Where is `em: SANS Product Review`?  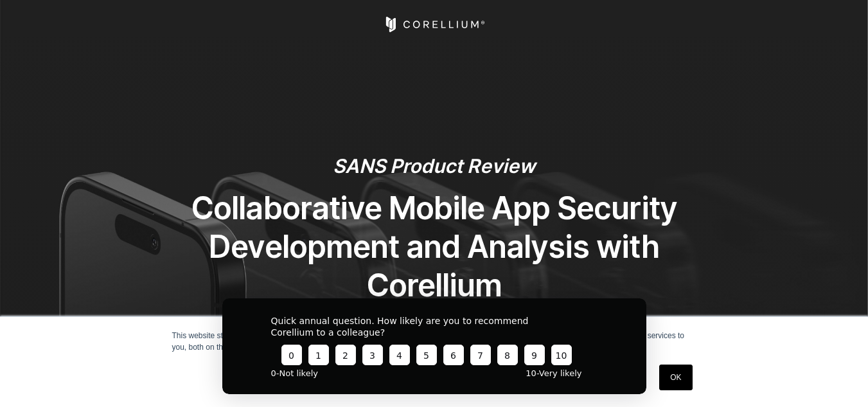
em: SANS Product Review is located at coordinates (434, 166).